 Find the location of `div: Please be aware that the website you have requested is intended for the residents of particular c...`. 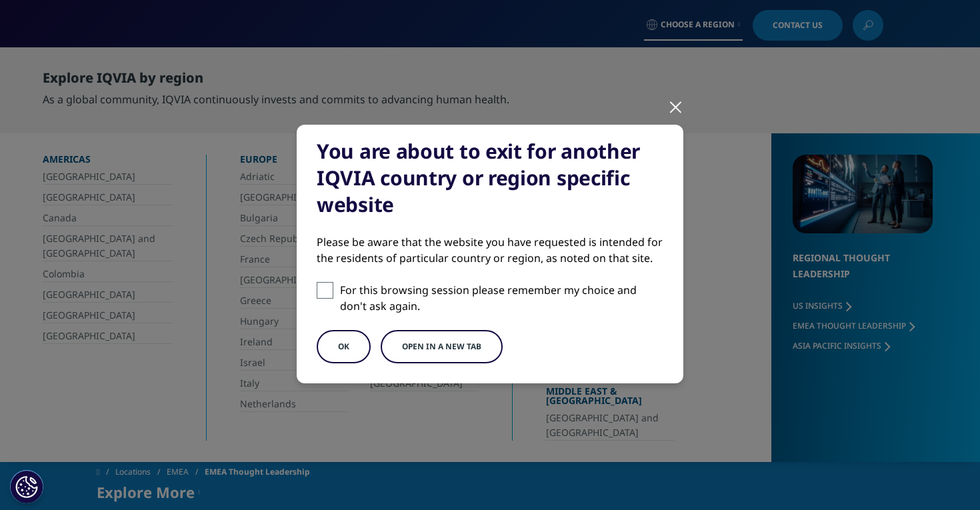

div: Please be aware that the website you have requested is intended for the residents of particular c... is located at coordinates (490, 250).